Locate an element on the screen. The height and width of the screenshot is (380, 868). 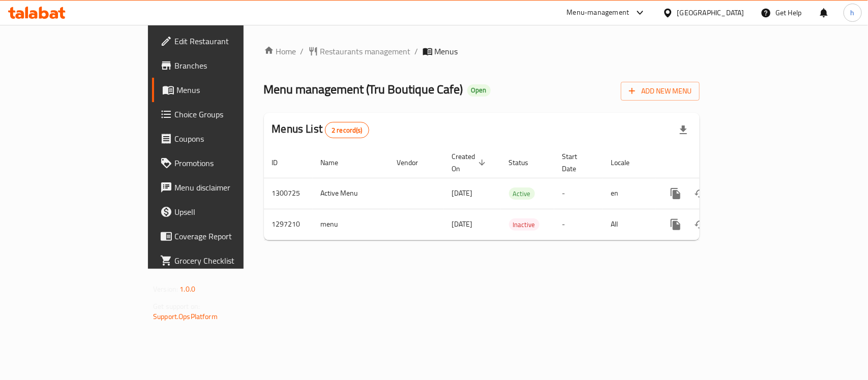
div: Inactive is located at coordinates (524, 224).